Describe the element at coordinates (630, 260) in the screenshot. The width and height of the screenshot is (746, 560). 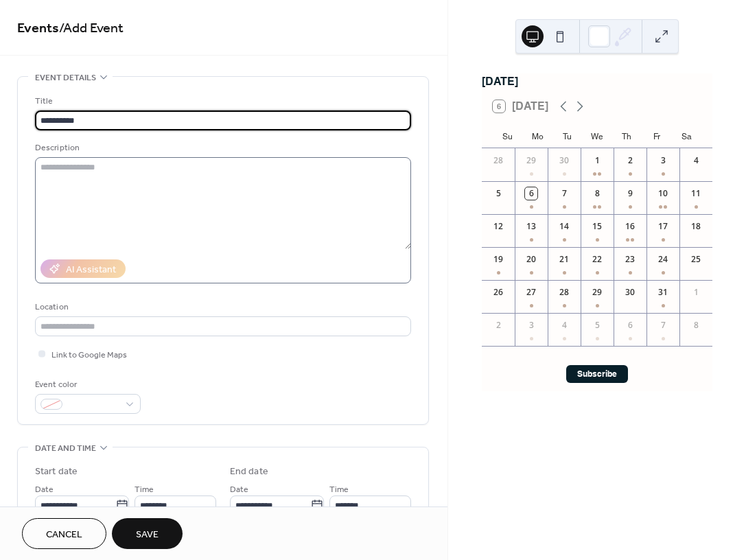
I see `div: 23` at that location.